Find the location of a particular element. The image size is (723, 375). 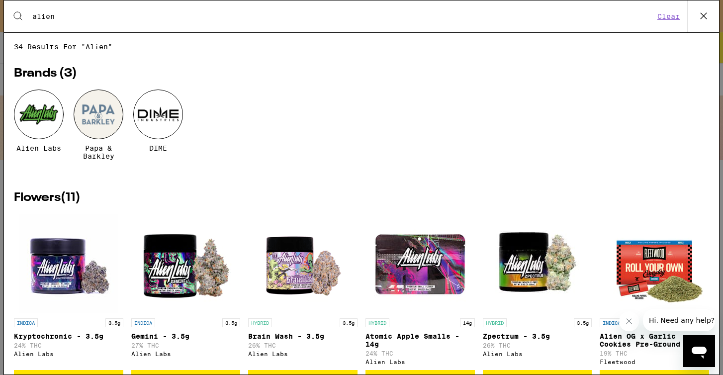

img: Alien Labs - Kryptochronic - 3.5g is located at coordinates (69, 264).